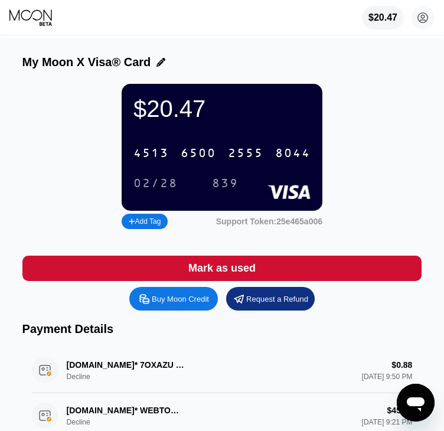 This screenshot has height=431, width=444. What do you see at coordinates (222, 153) in the screenshot?
I see `div: 4513650025558044` at bounding box center [222, 153].